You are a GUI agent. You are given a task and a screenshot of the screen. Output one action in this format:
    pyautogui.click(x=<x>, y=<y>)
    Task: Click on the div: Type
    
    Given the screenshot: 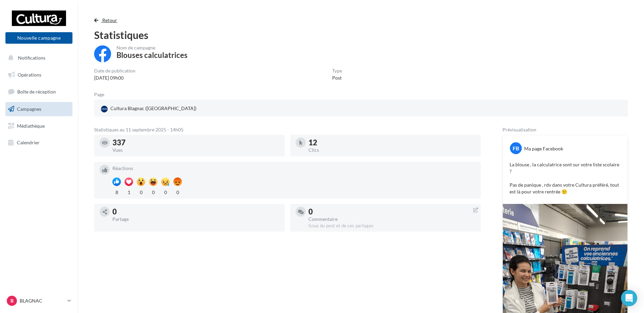 What is the action you would take?
    pyautogui.click(x=337, y=71)
    